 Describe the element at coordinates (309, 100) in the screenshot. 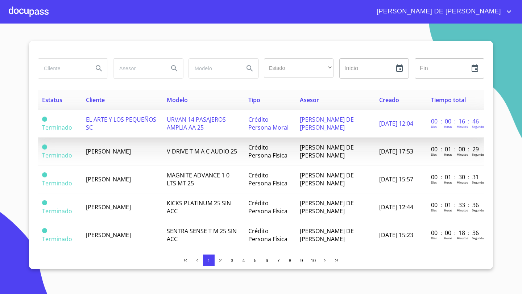

I see `span: Asesor` at that location.